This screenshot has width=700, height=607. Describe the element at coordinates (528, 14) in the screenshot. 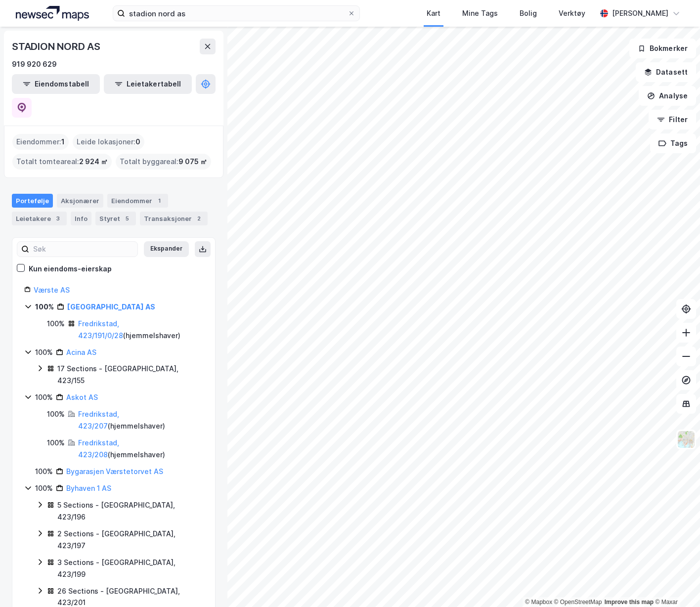

I see `div: Bolig` at that location.